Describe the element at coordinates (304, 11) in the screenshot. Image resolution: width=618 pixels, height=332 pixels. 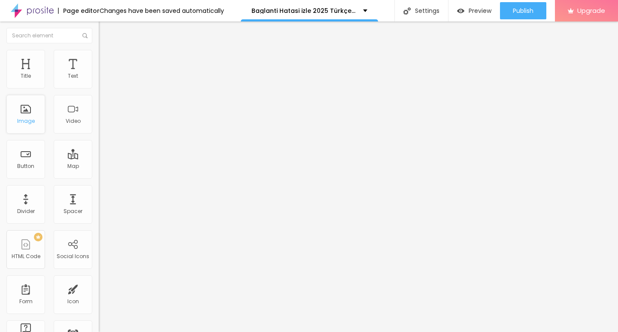
I see `p: Baglanti Hatasi izle 2025 Türkçe Dublaj Tek Parca 4k 1080p Full HD` at that location.